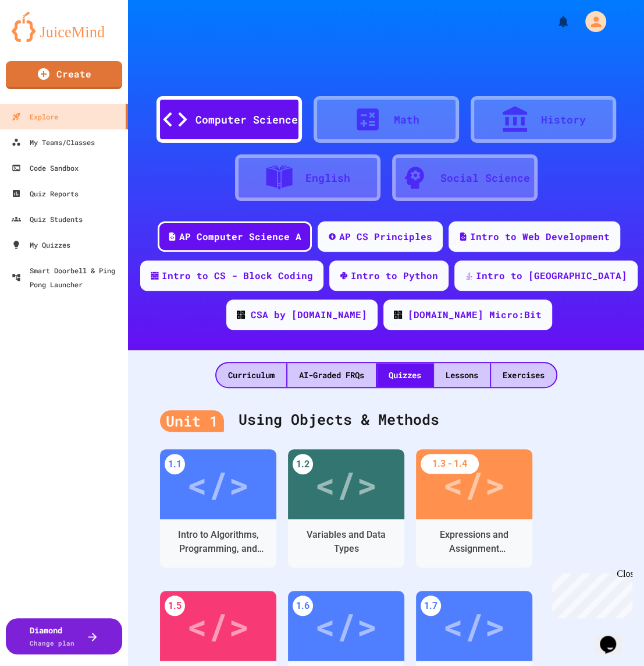 The height and width of the screenshot is (666, 644). I want to click on div: Chat with us now!Close, so click(42, 39).